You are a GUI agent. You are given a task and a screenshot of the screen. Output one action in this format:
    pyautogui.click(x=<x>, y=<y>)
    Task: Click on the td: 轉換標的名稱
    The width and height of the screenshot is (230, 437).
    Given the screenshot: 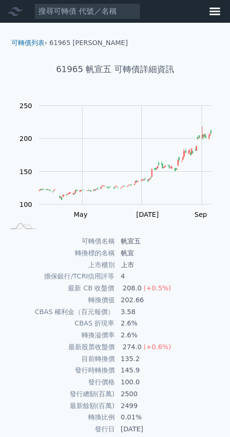 What is the action you would take?
    pyautogui.click(x=59, y=253)
    